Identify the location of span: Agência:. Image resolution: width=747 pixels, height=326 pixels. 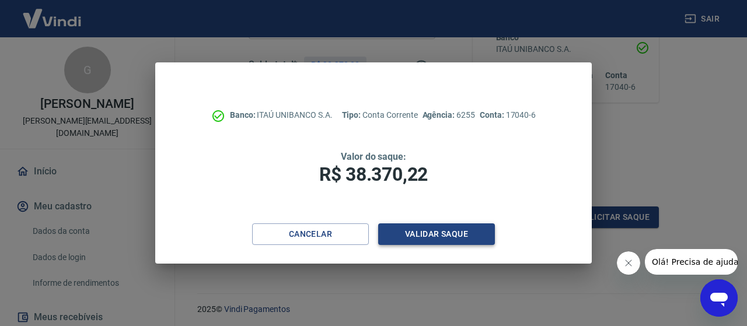
(439, 115).